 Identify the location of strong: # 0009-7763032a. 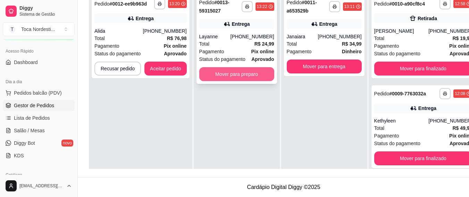
(408, 93).